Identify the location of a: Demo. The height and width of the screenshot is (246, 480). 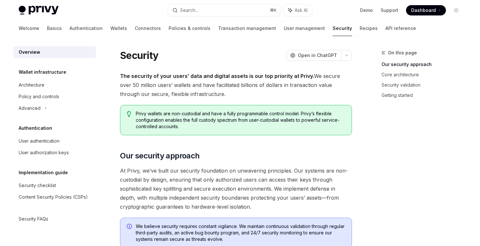
(367, 10).